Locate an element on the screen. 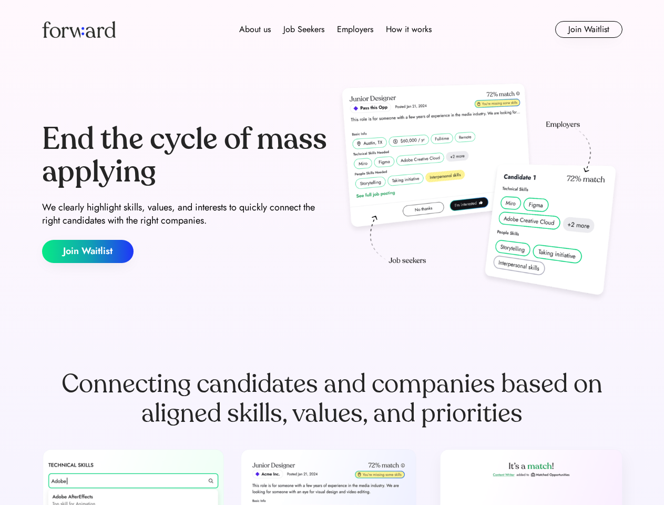  div: About us is located at coordinates (255, 29).